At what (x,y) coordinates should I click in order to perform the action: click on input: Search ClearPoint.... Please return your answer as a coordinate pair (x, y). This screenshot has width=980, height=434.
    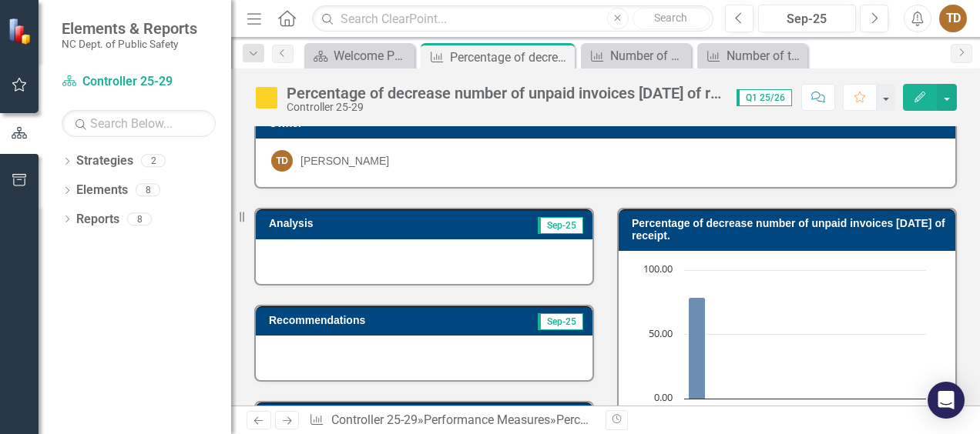
    Looking at the image, I should click on (512, 19).